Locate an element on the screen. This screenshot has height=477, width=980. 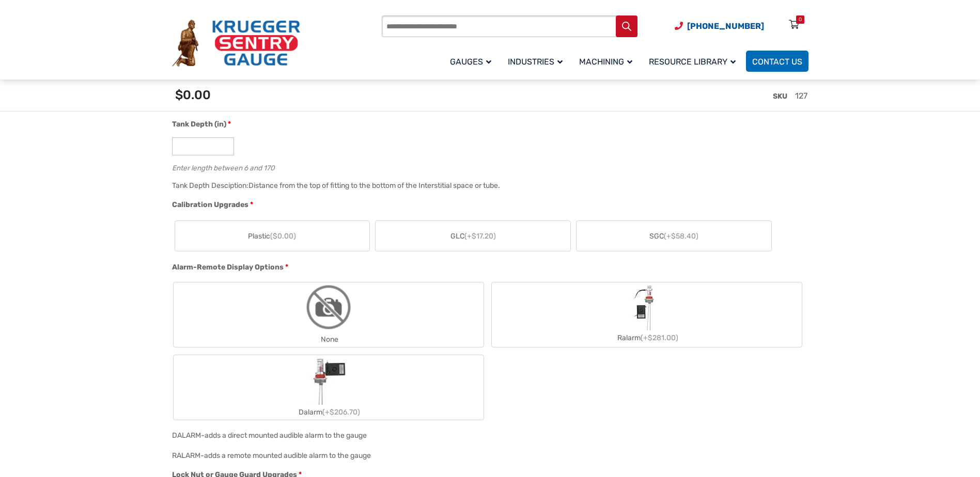
label: None is located at coordinates (328, 315).